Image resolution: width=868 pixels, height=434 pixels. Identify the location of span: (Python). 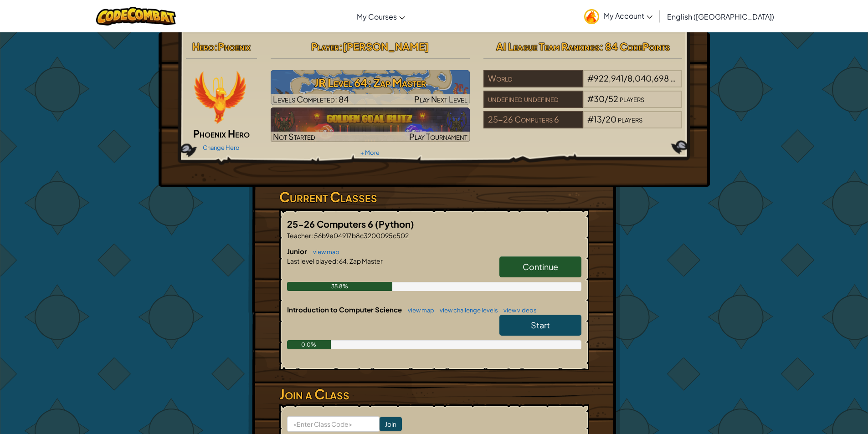
(394, 224).